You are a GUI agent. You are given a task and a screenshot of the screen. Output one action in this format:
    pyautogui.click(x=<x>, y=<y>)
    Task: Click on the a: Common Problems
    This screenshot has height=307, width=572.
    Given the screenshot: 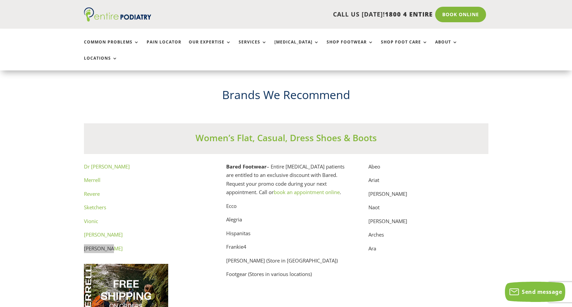 What is the action you would take?
    pyautogui.click(x=112, y=47)
    